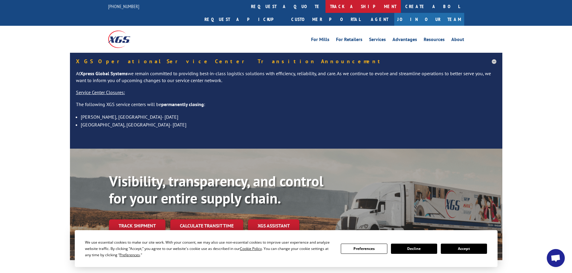 The height and width of the screenshot is (273, 572). What do you see at coordinates (100, 92) in the screenshot?
I see `u: Service Center Closures:` at bounding box center [100, 92].